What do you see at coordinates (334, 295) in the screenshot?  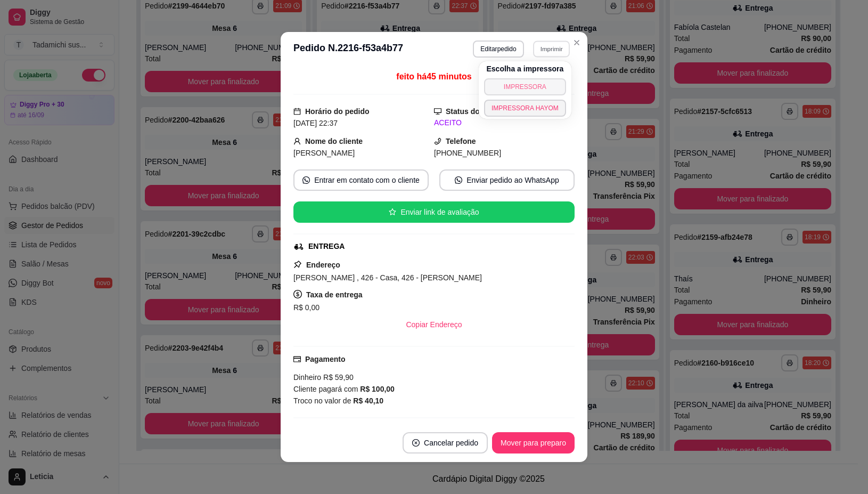 I see `strong: Taxa de entrega` at bounding box center [334, 295].